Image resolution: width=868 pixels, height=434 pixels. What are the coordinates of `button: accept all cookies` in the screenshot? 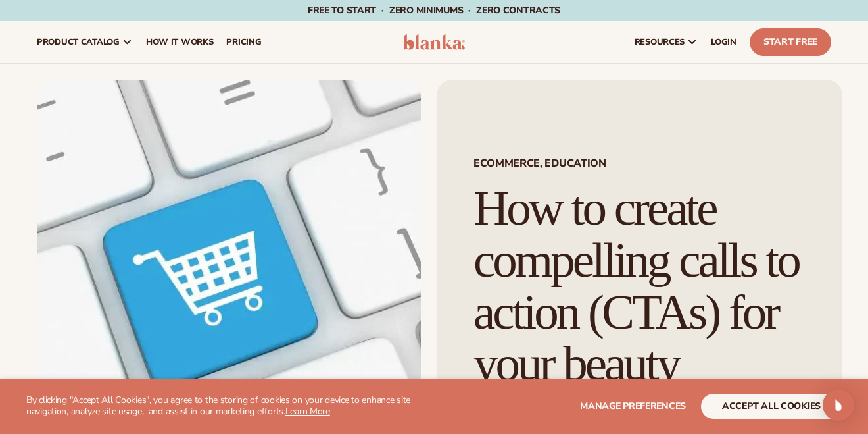 It's located at (771, 406).